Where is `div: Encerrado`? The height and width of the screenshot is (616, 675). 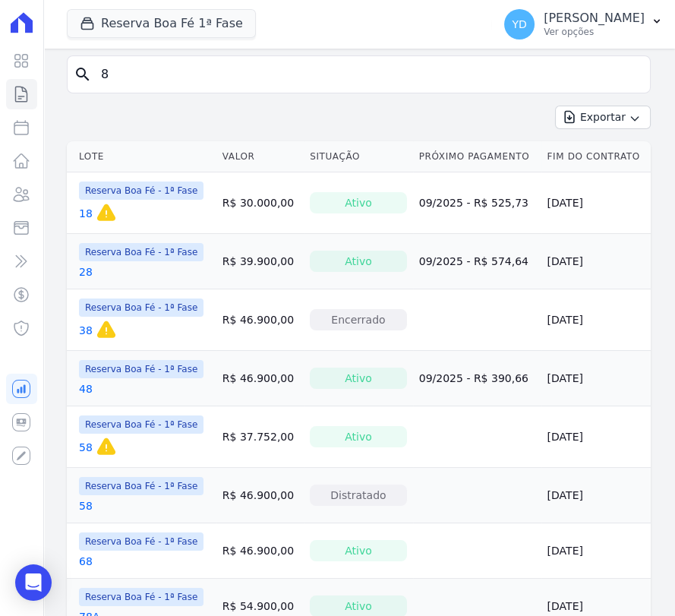 div: Encerrado is located at coordinates (359, 319).